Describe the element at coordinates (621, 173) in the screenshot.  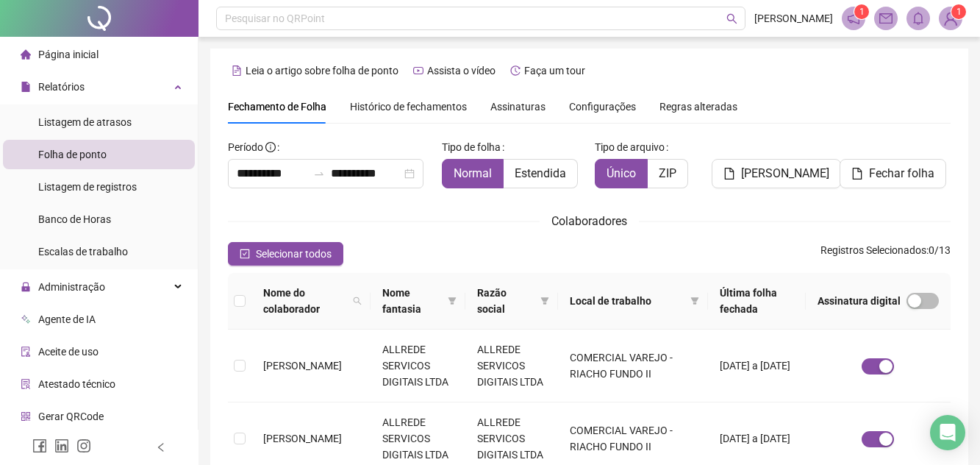
I see `span: Único` at that location.